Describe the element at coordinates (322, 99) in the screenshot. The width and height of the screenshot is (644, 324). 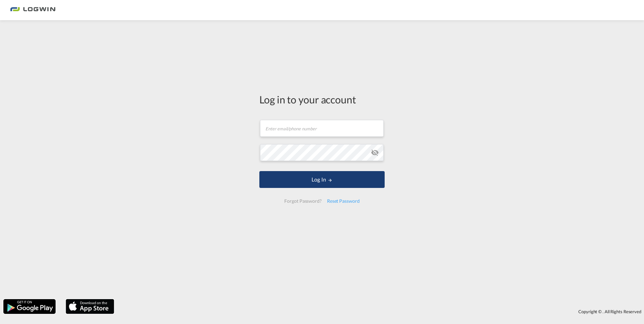
I see `div: Log in to your account` at that location.